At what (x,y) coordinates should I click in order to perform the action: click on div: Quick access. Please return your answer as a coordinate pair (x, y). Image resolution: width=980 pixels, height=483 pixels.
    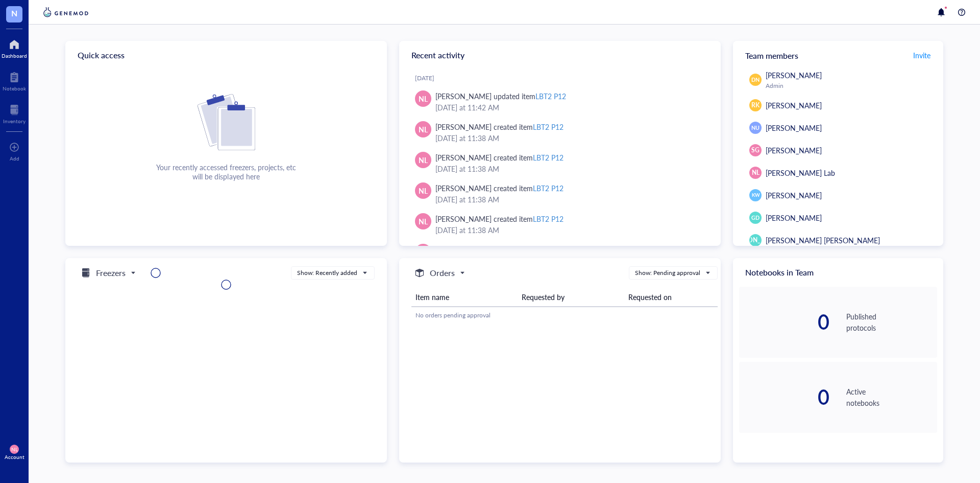
    Looking at the image, I should click on (226, 55).